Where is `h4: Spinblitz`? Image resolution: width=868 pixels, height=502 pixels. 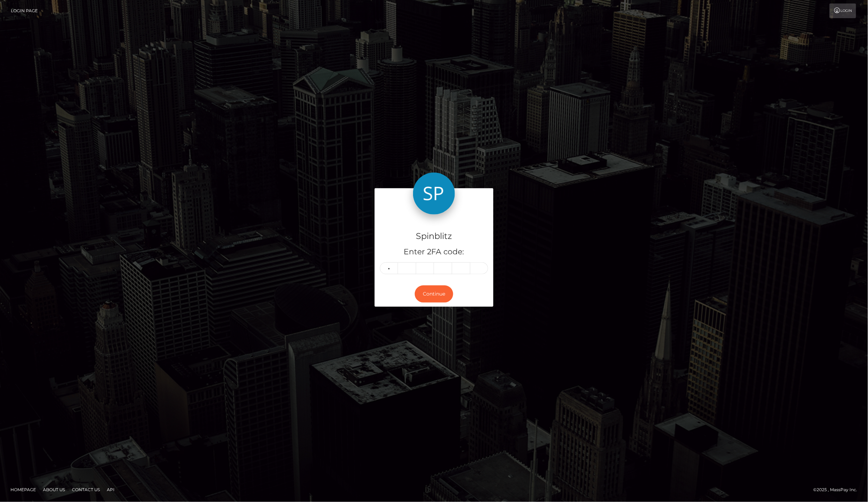 h4: Spinblitz is located at coordinates (434, 236).